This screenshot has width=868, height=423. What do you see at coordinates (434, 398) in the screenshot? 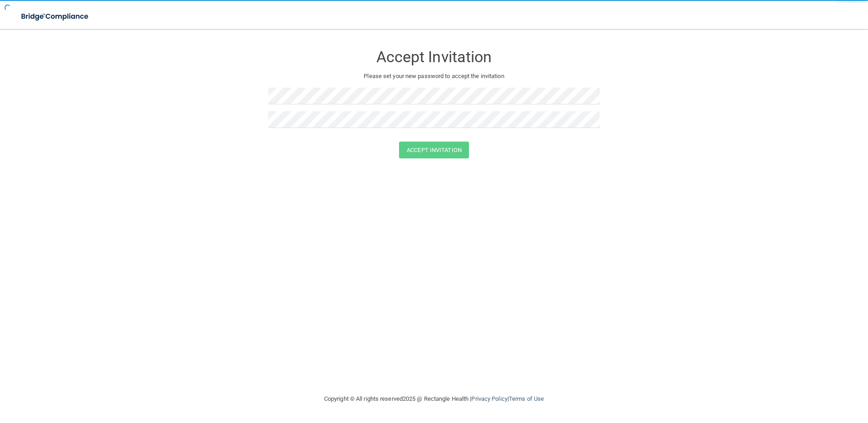
I see `div: Copyright © All rights reserved 2025 @ Rectangle Health | |` at bounding box center [434, 398].